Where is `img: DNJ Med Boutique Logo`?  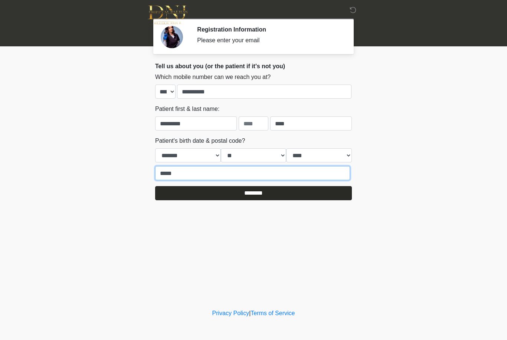
img: DNJ Med Boutique Logo is located at coordinates (167, 15).